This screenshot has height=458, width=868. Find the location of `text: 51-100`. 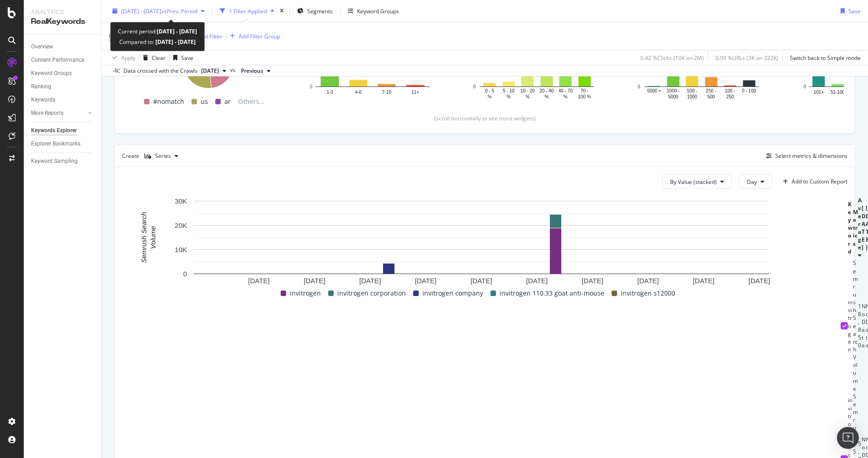

text: 51-100 is located at coordinates (838, 92).